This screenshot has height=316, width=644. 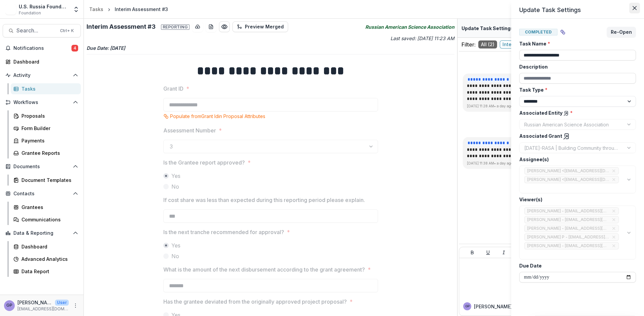 What do you see at coordinates (575, 199) in the screenshot?
I see `label: Viewer(s)` at bounding box center [575, 199].